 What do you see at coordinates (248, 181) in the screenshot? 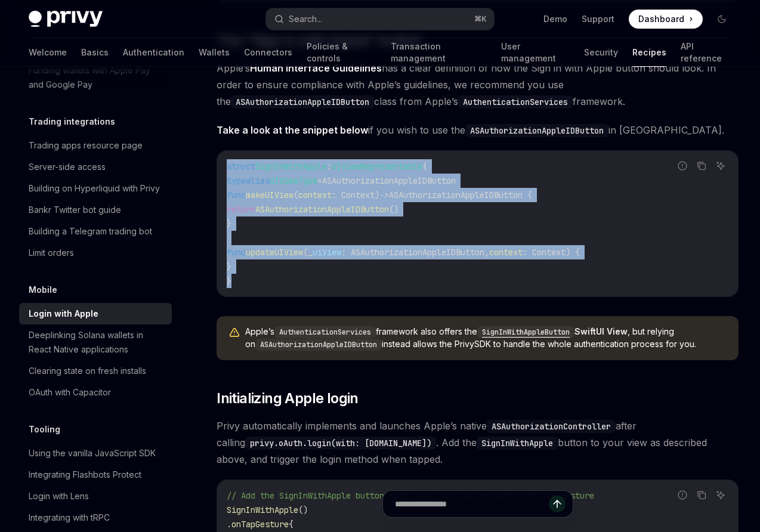
I see `span: typealias` at bounding box center [248, 181].